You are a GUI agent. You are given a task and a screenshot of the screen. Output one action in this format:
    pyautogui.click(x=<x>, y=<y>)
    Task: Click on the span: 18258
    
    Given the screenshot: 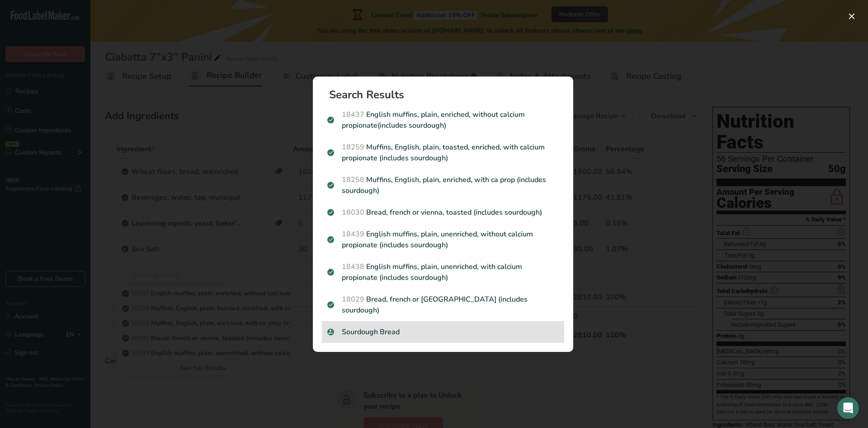 What is the action you would take?
    pyautogui.click(x=353, y=179)
    